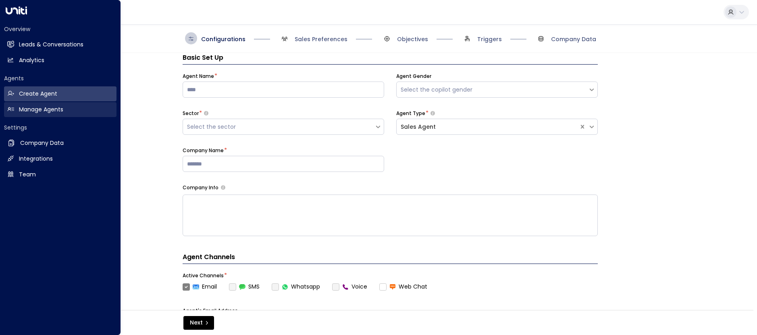  Describe the element at coordinates (27, 174) in the screenshot. I see `h2: Team` at that location.